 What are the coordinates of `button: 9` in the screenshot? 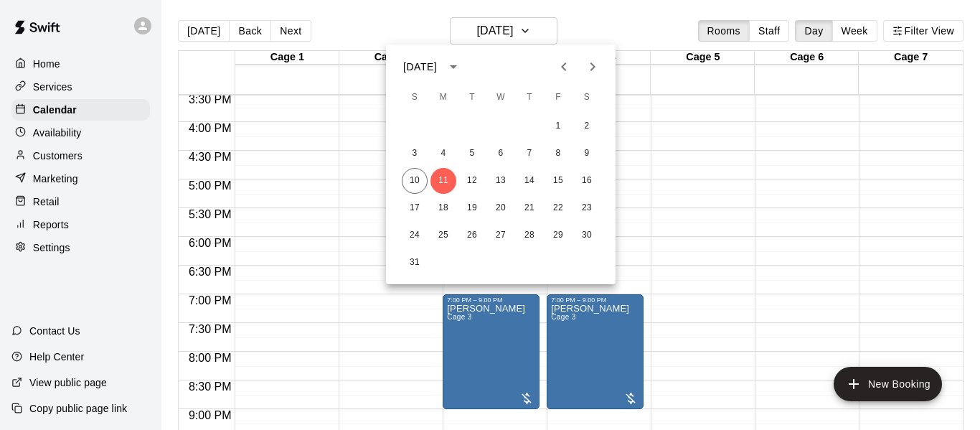 It's located at (587, 153).